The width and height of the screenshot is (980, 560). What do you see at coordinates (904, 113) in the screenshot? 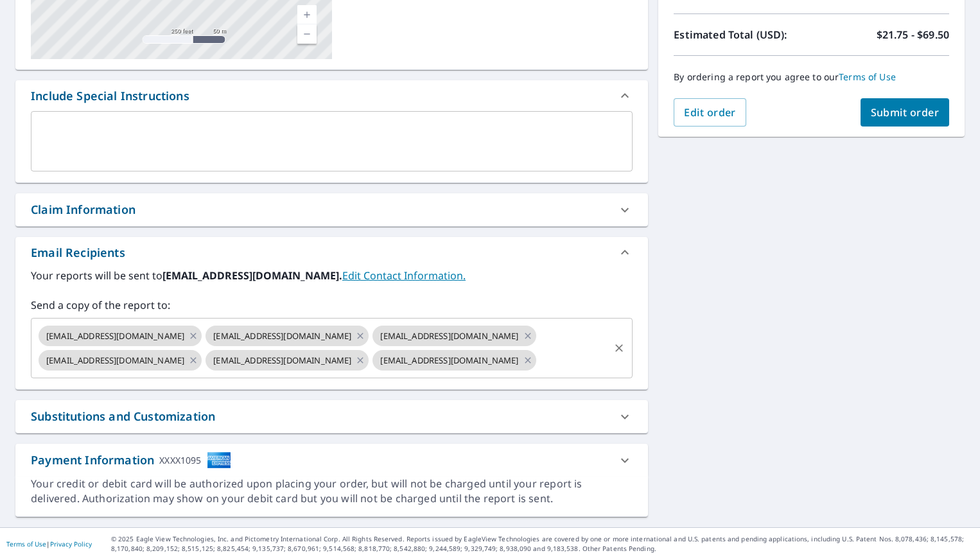
I see `span: Submit order` at bounding box center [904, 113].